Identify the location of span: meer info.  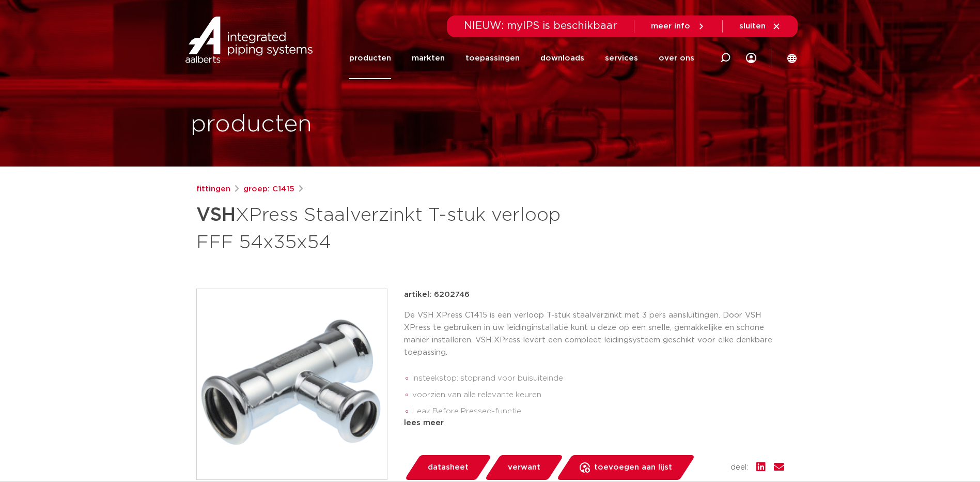
(670, 26).